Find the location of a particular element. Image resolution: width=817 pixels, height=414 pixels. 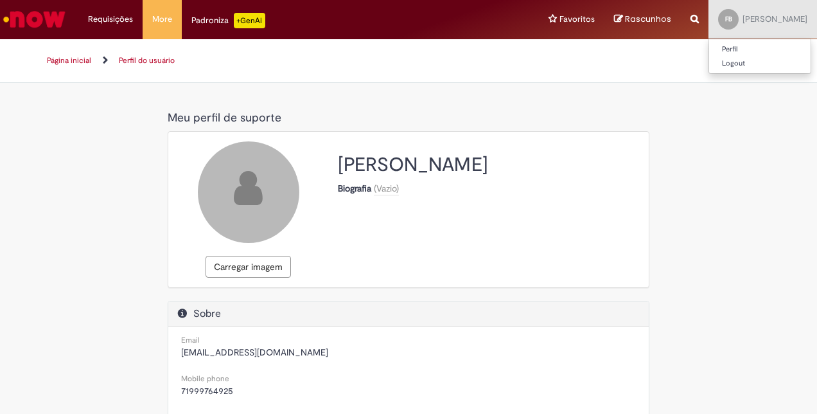

ul: Trilhas de página is located at coordinates (283, 60).